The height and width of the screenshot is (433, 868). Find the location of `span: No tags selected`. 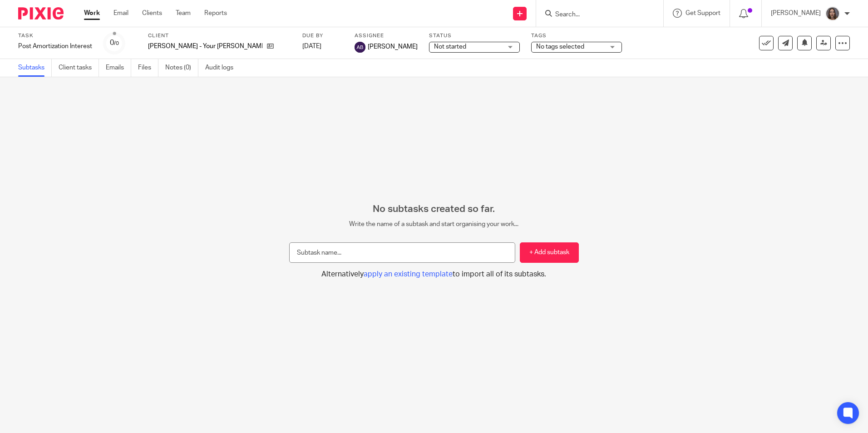

span: No tags selected is located at coordinates (560, 47).